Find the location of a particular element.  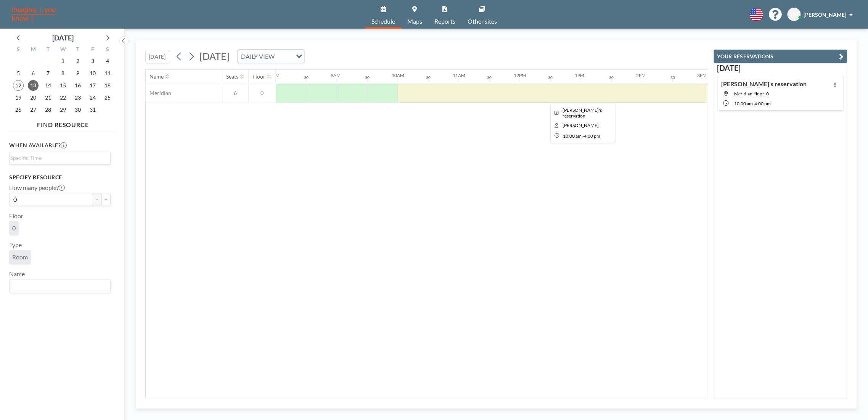

div: 2PM is located at coordinates (640, 75).